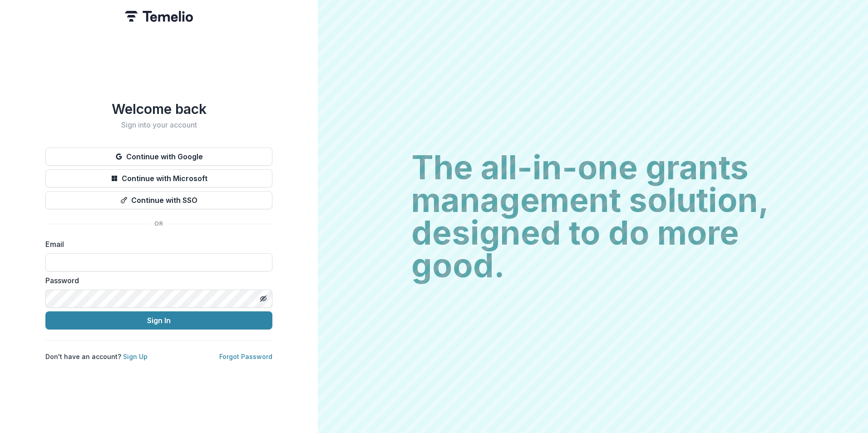  What do you see at coordinates (159, 157) in the screenshot?
I see `button: Continue with Google` at bounding box center [159, 157].